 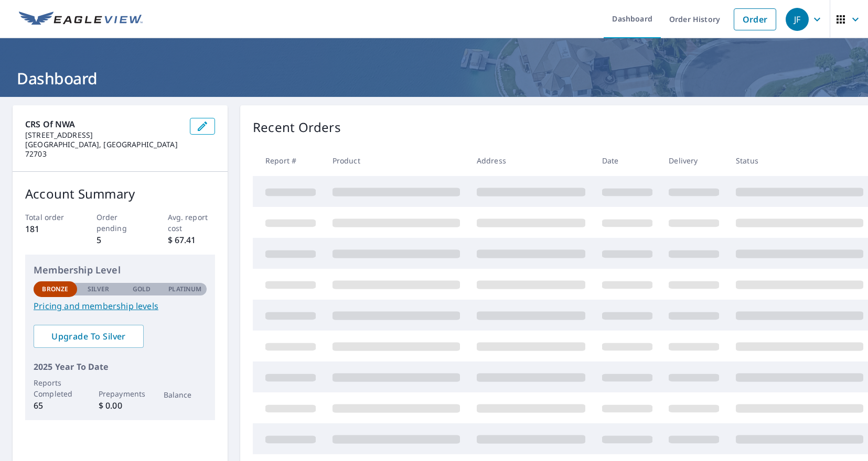 What do you see at coordinates (49, 229) in the screenshot?
I see `p: 181` at bounding box center [49, 229].